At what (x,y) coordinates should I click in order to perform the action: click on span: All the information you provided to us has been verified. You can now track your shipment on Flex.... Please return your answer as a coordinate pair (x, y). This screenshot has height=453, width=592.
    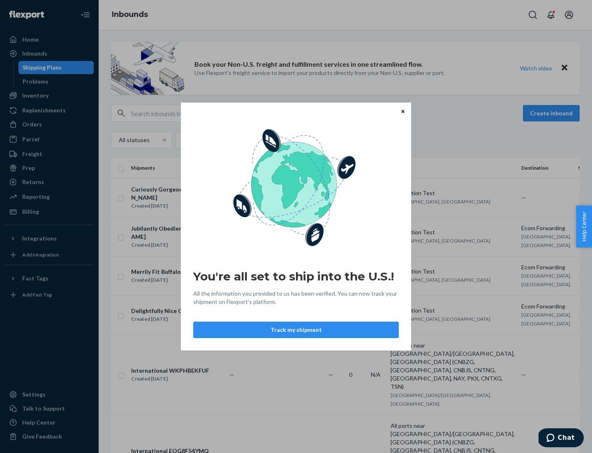
    Looking at the image, I should click on (296, 297).